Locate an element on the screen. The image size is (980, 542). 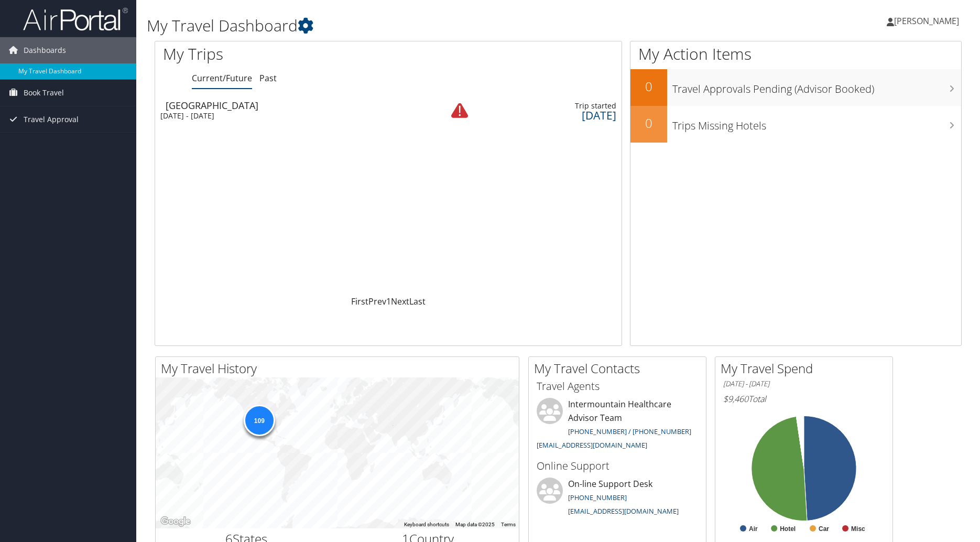
img: Google is located at coordinates (175, 521).